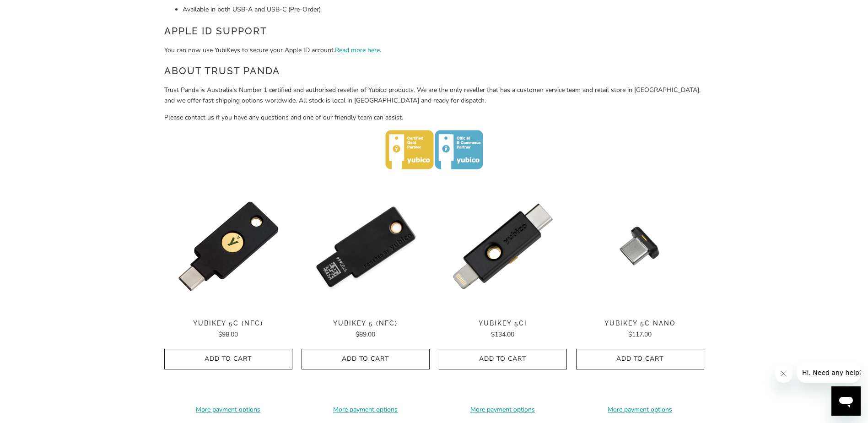 The image size is (868, 423). I want to click on img: YubiKey 5 (NFC) - Trust Panda, so click(366, 247).